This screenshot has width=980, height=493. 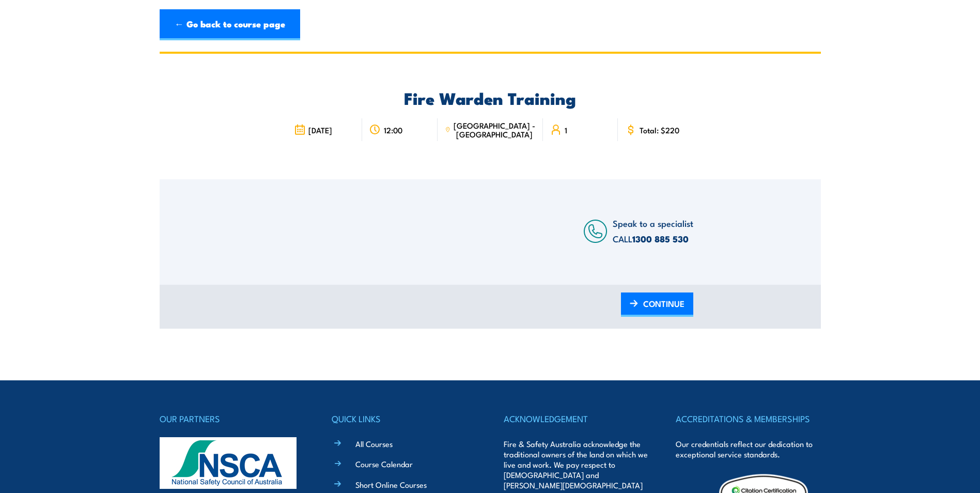 I want to click on span: CONTINUE, so click(x=664, y=304).